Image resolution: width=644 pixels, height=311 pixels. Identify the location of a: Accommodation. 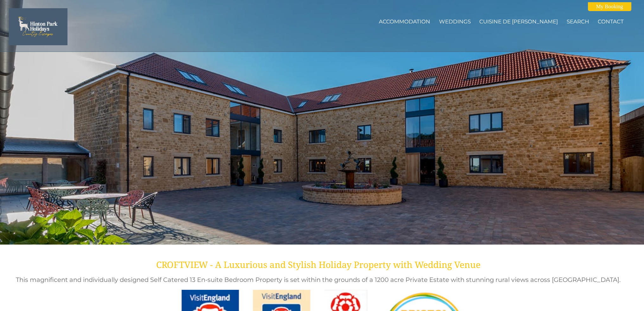
(404, 21).